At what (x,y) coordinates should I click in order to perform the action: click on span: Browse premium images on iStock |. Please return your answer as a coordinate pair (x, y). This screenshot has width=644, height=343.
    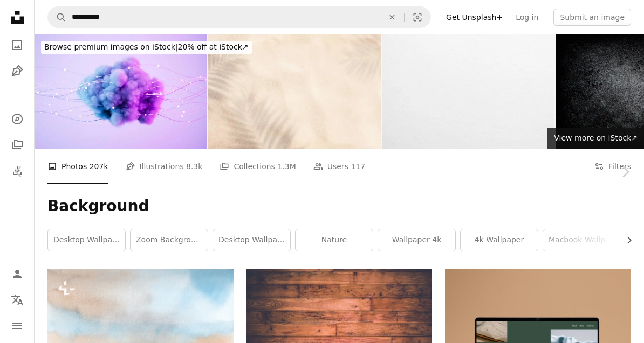
    Looking at the image, I should click on (111, 47).